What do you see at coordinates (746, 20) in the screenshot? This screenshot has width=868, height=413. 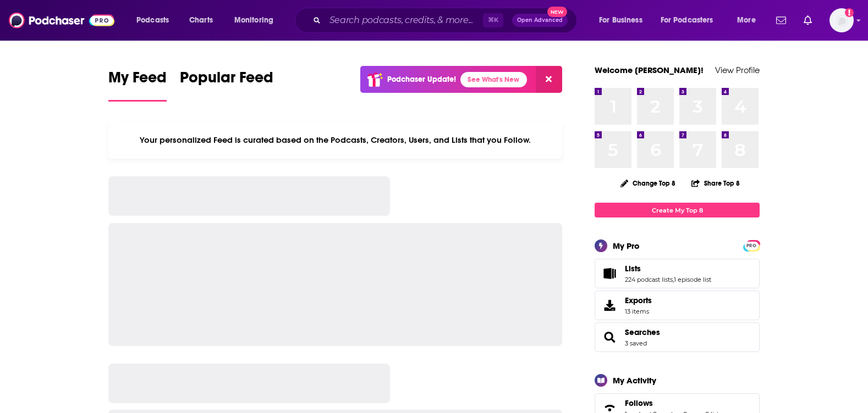 I see `span: More` at bounding box center [746, 20].